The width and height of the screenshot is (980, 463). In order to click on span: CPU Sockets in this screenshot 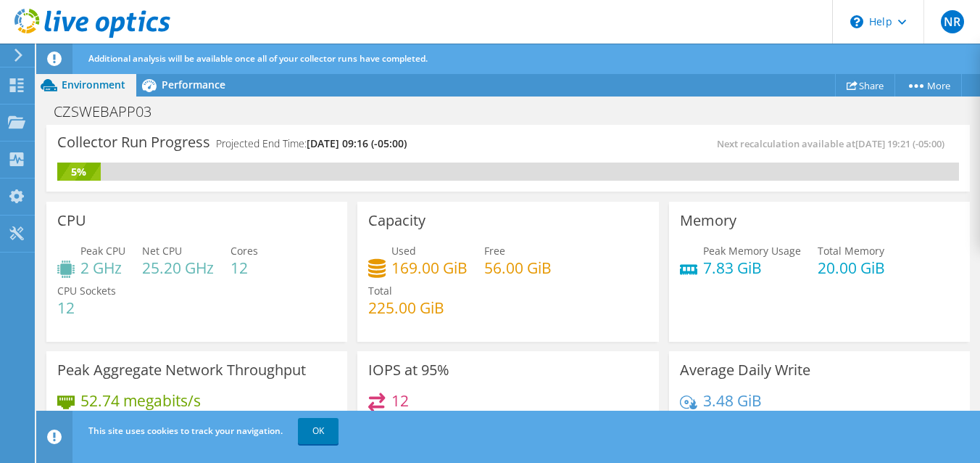, I will do `click(86, 290)`.